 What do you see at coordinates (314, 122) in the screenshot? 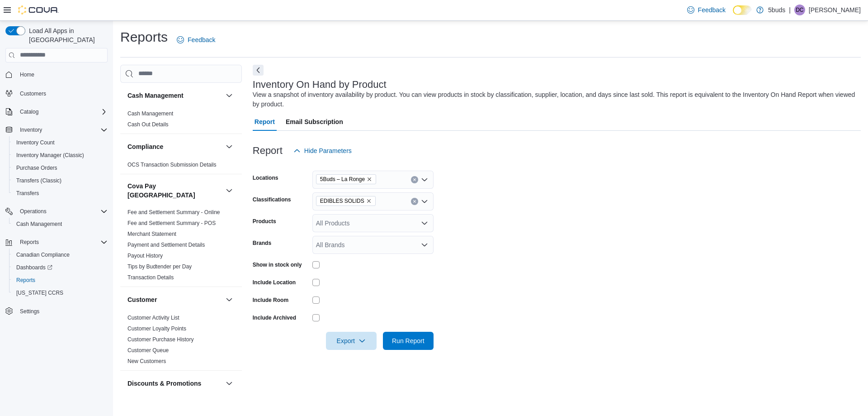
I see `span: Email Subscription` at bounding box center [314, 122].